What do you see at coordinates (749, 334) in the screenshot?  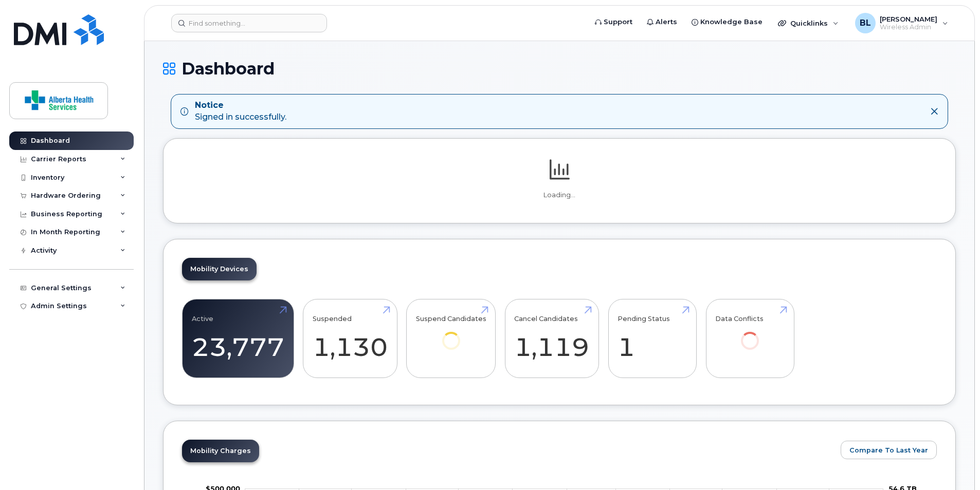 I see `a: Data Conflicts` at bounding box center [749, 334].